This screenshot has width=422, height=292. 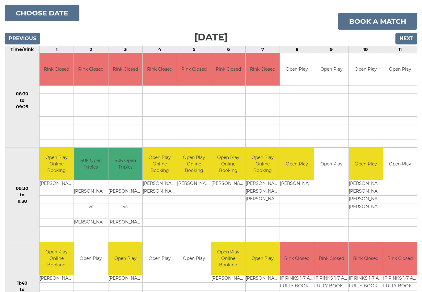 What do you see at coordinates (22, 195) in the screenshot?
I see `td: 09:30 to 11:30` at bounding box center [22, 195].